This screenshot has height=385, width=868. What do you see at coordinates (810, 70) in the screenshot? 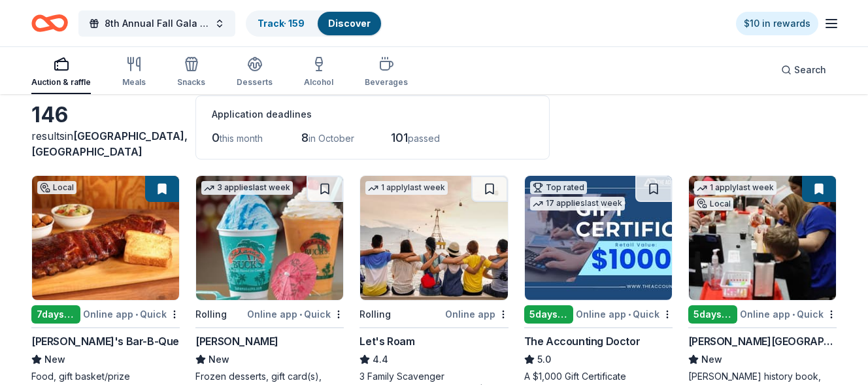
I see `span: Search` at bounding box center [810, 70].